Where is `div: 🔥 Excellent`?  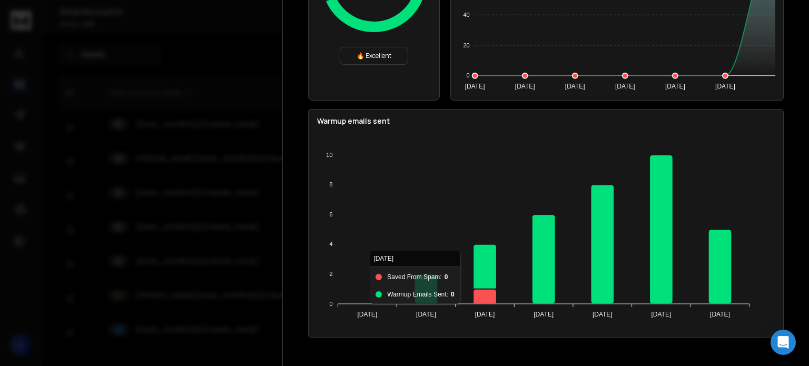 div: 🔥 Excellent is located at coordinates (374, 56).